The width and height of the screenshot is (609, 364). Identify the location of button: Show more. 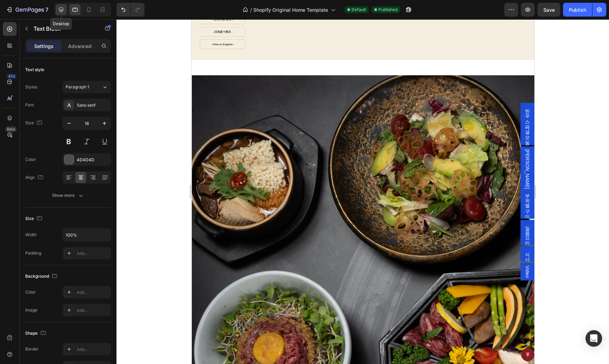
(68, 195).